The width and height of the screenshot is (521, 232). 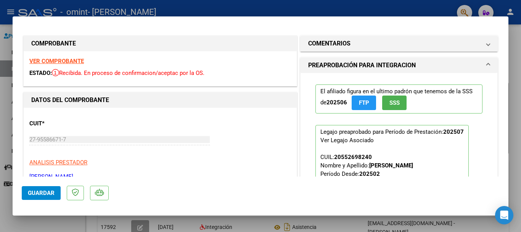 What do you see at coordinates (395, 103) in the screenshot?
I see `span: SSS` at bounding box center [395, 103].